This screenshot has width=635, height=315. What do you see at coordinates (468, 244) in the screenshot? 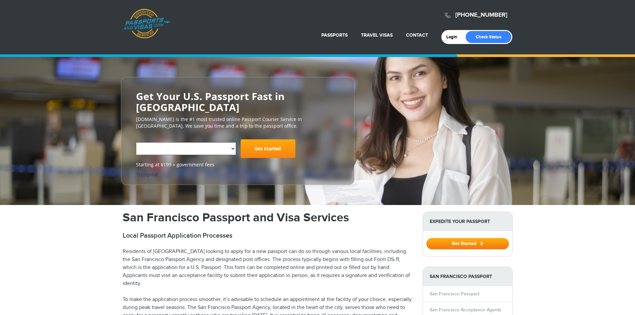
I see `button: Get Started` at bounding box center [468, 244].